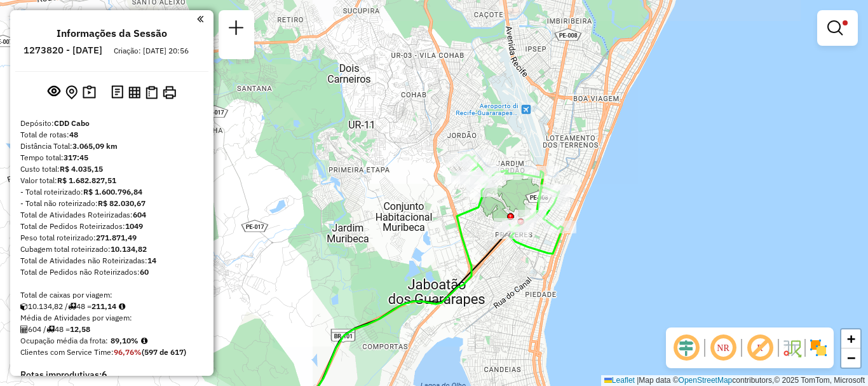  What do you see at coordinates (112, 146) in the screenshot?
I see `div: Distância Total:` at bounding box center [112, 146].